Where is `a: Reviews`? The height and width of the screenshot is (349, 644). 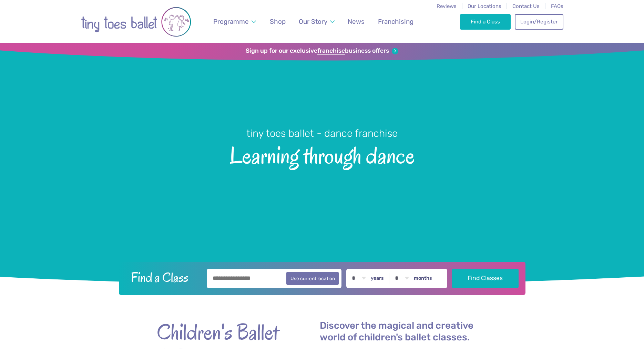
a: Reviews is located at coordinates (447, 6).